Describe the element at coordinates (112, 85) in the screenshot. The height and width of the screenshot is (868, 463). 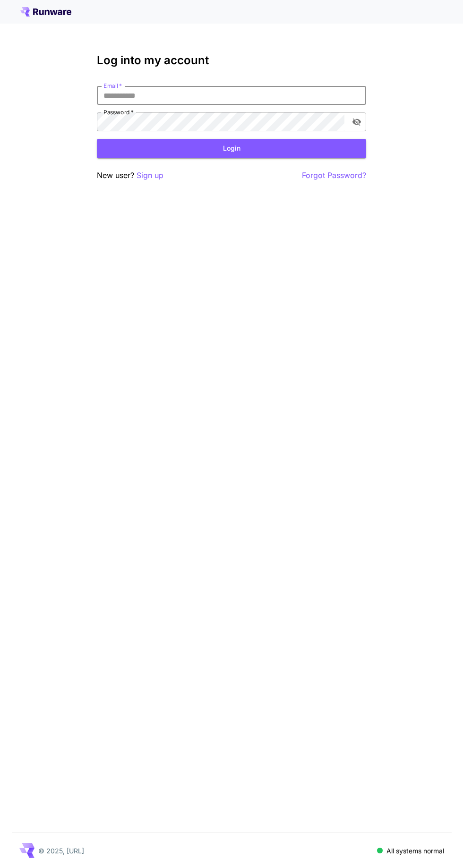
I see `label: Email` at that location.